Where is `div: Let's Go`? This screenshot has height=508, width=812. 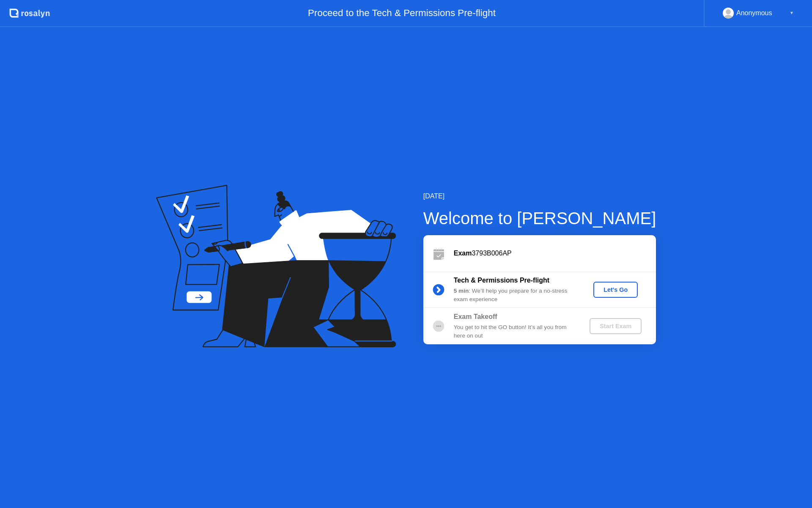
div: Let's Go is located at coordinates (615, 290).